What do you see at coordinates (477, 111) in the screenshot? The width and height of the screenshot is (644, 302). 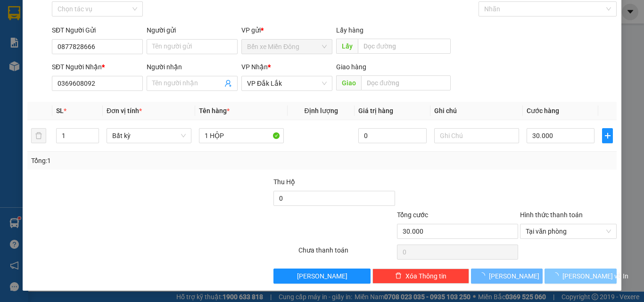 I see `th: Ghi chú` at bounding box center [477, 111].